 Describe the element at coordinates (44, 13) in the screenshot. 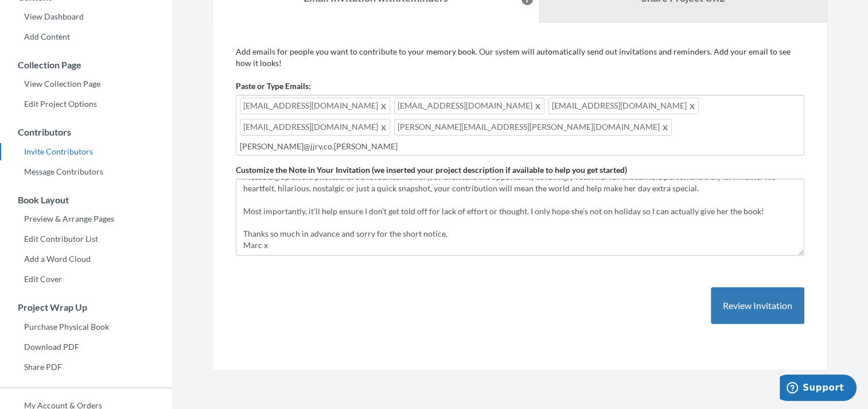

I see `span: Support` at that location.